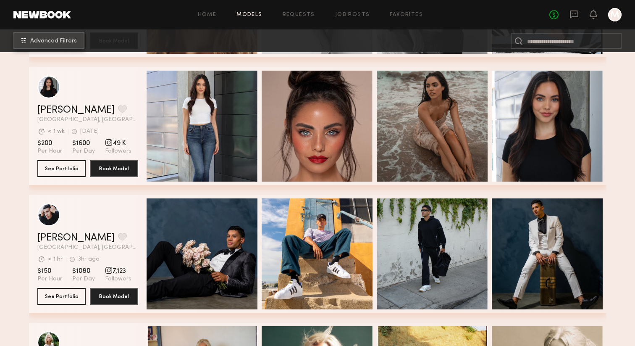 Image resolution: width=635 pixels, height=346 pixels. Describe the element at coordinates (55, 259) in the screenshot. I see `div: < 1 hr` at that location.